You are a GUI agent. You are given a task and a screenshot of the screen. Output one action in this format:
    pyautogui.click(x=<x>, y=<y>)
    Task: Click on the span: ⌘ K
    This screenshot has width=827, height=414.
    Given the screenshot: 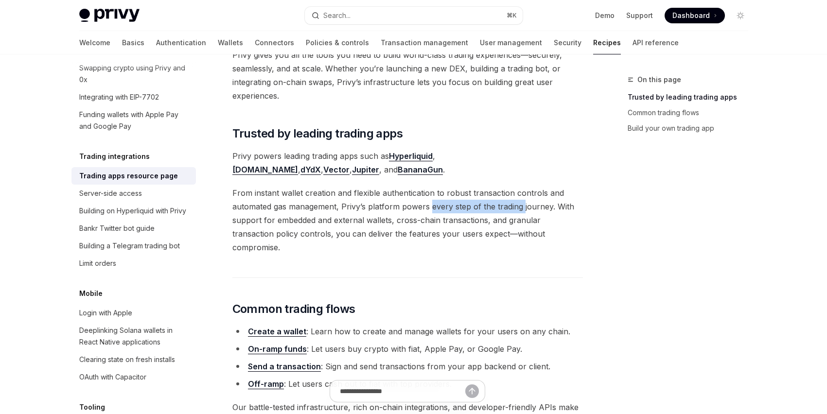 What is the action you would take?
    pyautogui.click(x=512, y=16)
    